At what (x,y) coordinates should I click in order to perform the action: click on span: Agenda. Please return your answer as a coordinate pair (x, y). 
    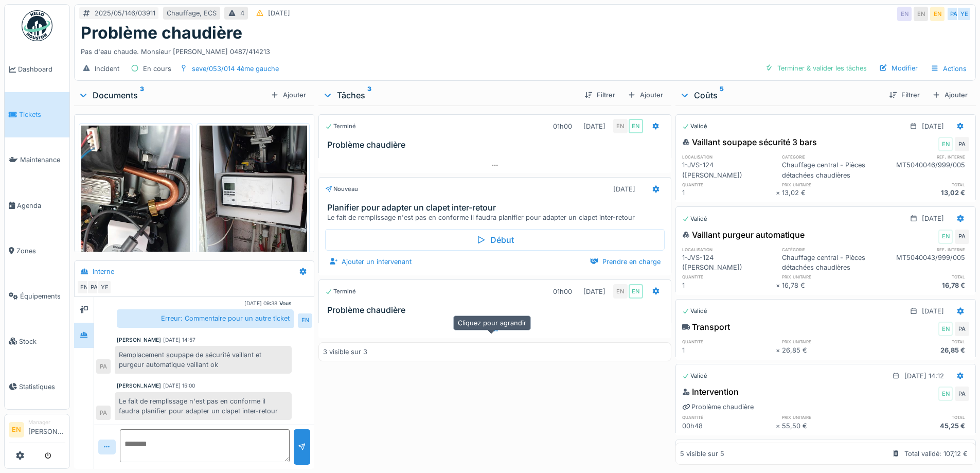
    Looking at the image, I should click on (41, 205).